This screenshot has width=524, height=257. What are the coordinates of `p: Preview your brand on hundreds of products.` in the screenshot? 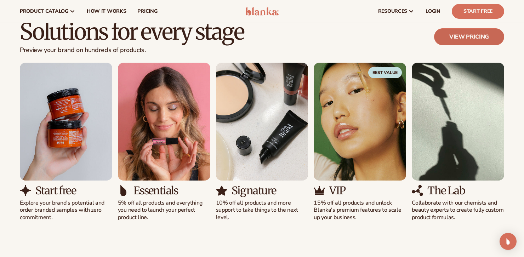 It's located at (132, 50).